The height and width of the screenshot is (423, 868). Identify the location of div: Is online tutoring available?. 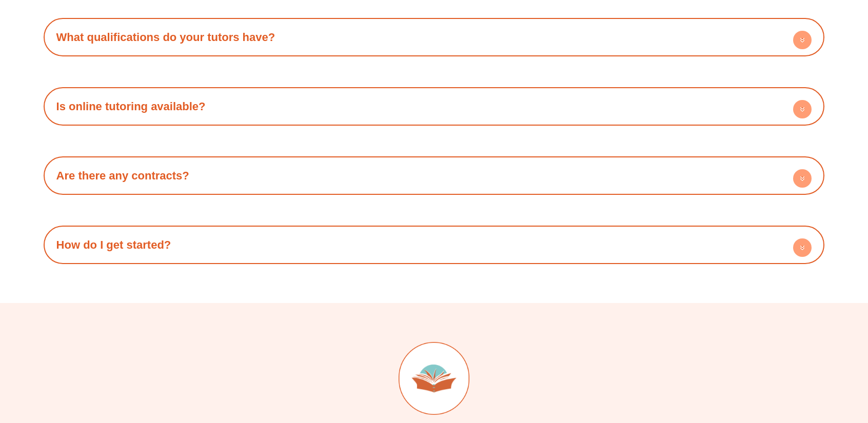
(434, 106).